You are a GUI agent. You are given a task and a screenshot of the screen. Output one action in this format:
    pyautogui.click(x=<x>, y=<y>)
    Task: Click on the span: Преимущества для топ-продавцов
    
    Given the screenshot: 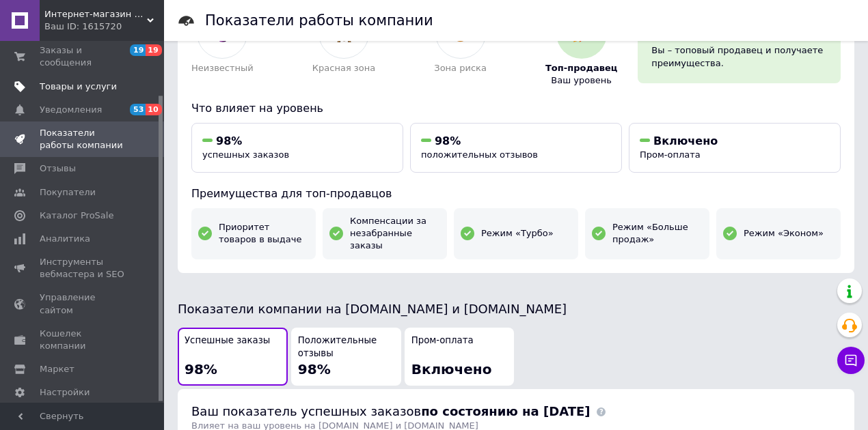 What is the action you would take?
    pyautogui.click(x=291, y=193)
    